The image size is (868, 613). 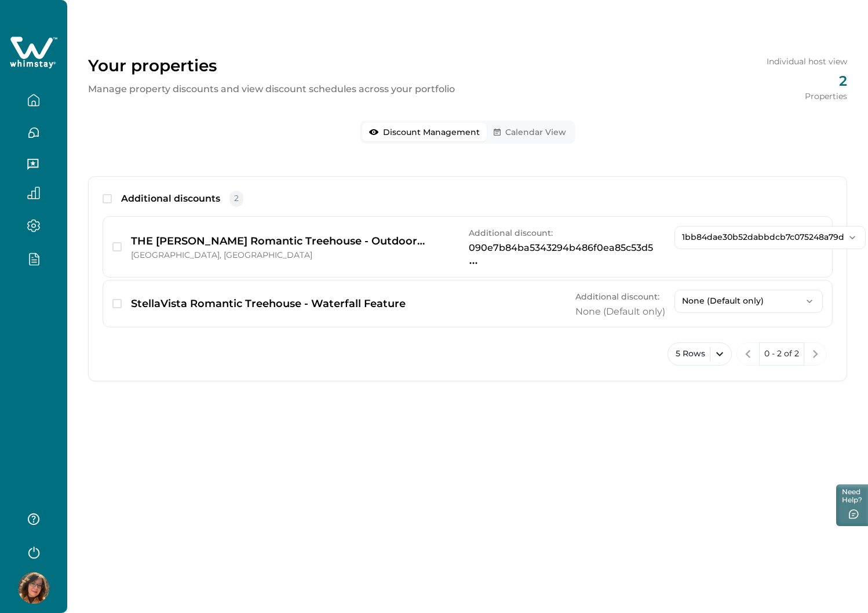 I want to click on button: Calendar View, so click(x=530, y=132).